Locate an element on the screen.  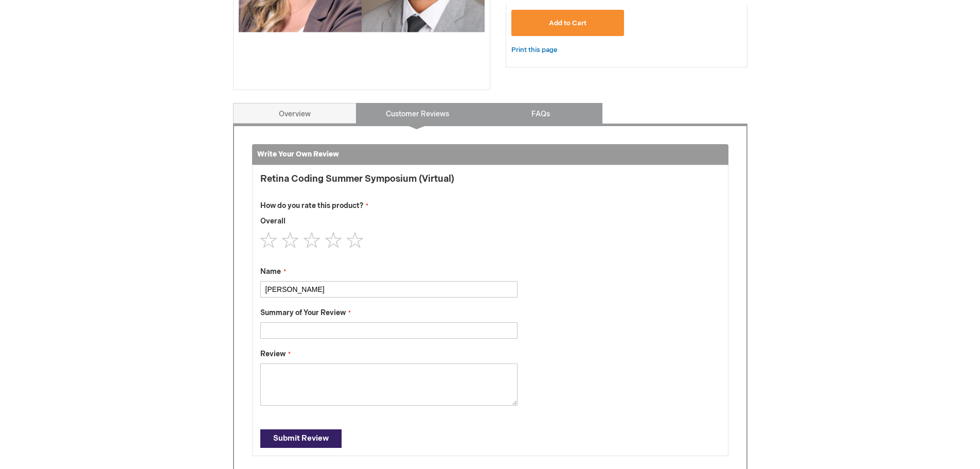
span: Name is located at coordinates (270, 271).